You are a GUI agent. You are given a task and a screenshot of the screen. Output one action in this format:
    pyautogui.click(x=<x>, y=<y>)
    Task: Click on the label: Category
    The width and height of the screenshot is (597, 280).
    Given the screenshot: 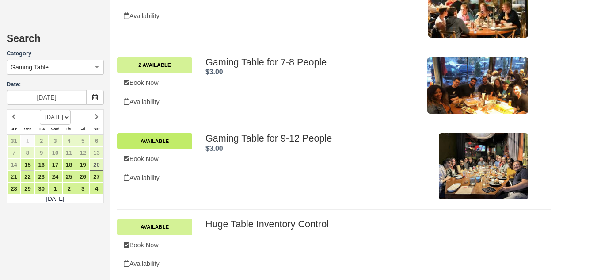 What is the action you would take?
    pyautogui.click(x=55, y=54)
    